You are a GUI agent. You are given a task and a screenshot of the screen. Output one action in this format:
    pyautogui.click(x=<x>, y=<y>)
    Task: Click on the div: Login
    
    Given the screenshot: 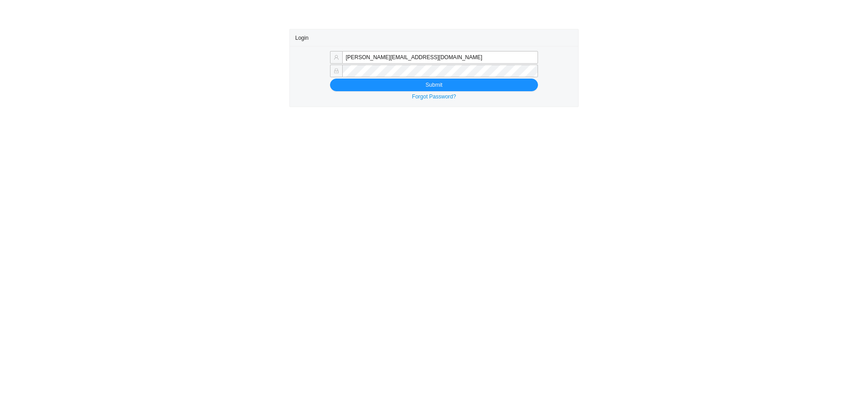 What is the action you would take?
    pyautogui.click(x=434, y=37)
    